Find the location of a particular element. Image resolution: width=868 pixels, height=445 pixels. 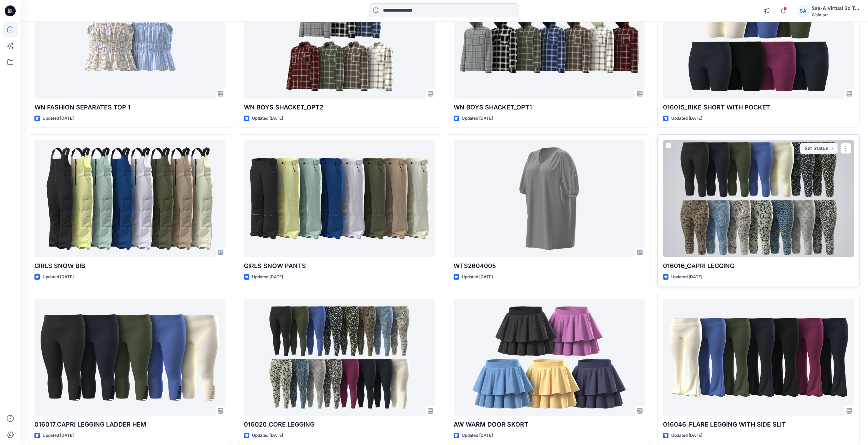

p: 016015_BIKE SHORT WITH POCKET is located at coordinates (759, 108).